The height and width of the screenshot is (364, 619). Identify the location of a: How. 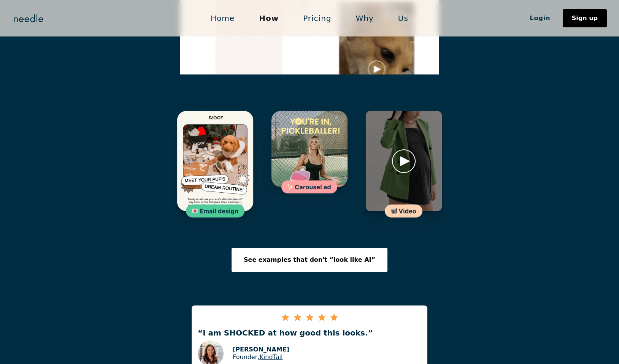
(269, 18).